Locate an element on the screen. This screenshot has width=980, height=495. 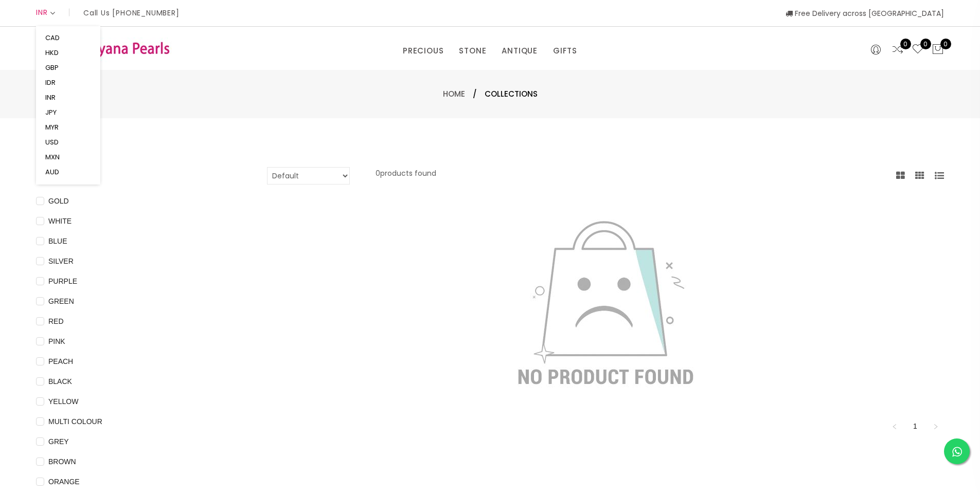
span: BLUE is located at coordinates (57, 241).